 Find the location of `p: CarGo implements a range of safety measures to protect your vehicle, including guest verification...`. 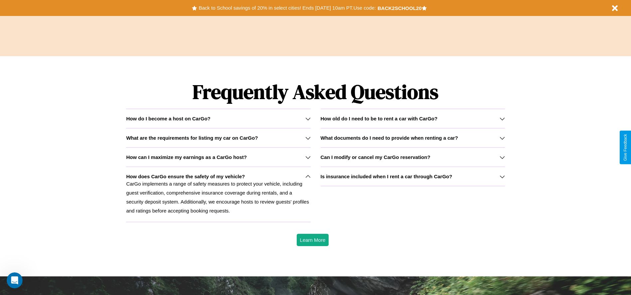

p: CarGo implements a range of safety measures to protect your vehicle, including guest verification... is located at coordinates (218, 197).